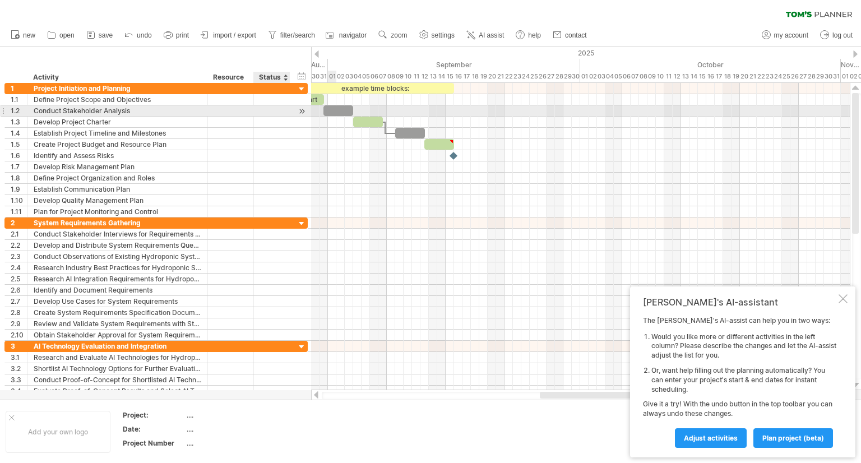  What do you see at coordinates (154, 443) in the screenshot?
I see `div: Project Number` at bounding box center [154, 443].